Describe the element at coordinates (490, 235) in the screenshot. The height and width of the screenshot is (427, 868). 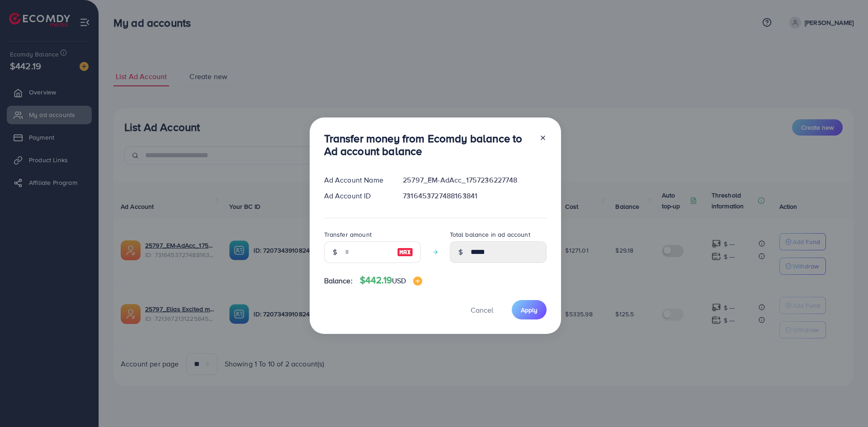
I see `label: Total balance in ad account` at that location.